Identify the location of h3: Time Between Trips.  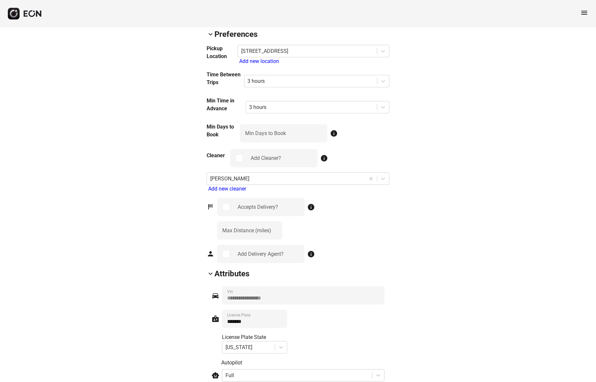
(225, 79).